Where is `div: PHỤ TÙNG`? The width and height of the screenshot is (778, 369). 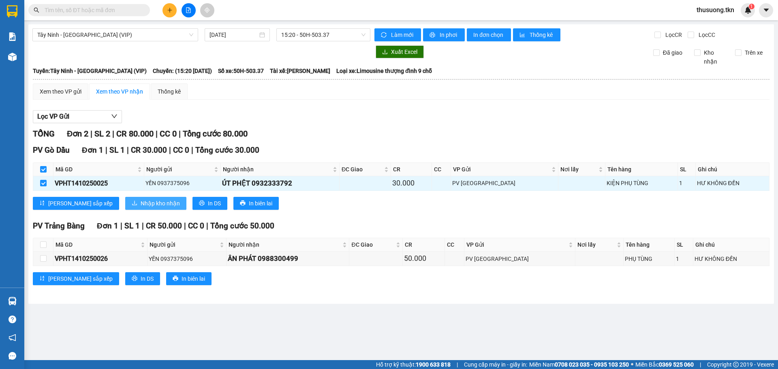 div: PHỤ TÙNG is located at coordinates (648, 259).